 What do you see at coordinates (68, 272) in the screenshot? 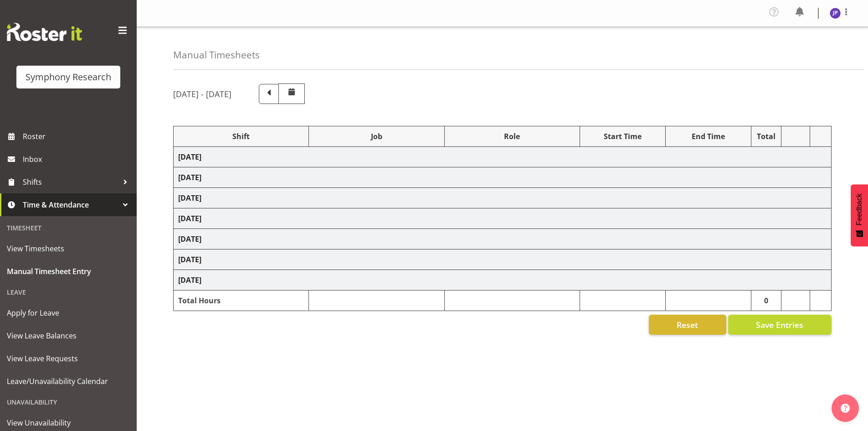
I see `a: Manual Timesheet Entry` at bounding box center [68, 272].